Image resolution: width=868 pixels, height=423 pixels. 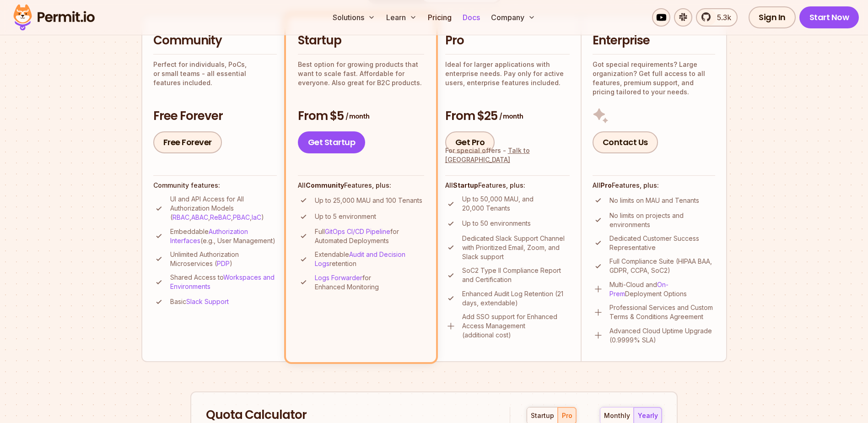 I want to click on h2: Startup, so click(x=361, y=41).